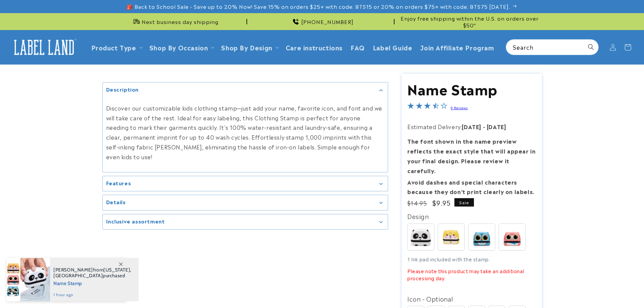  What do you see at coordinates (472, 299) in the screenshot?
I see `div: Icon - Optional` at bounding box center [472, 299].